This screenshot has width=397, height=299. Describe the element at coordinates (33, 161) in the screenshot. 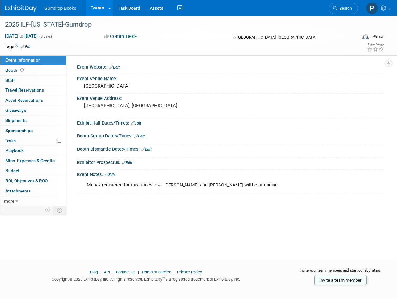

I see `a: Misc. Expenses & Credits` at that location.